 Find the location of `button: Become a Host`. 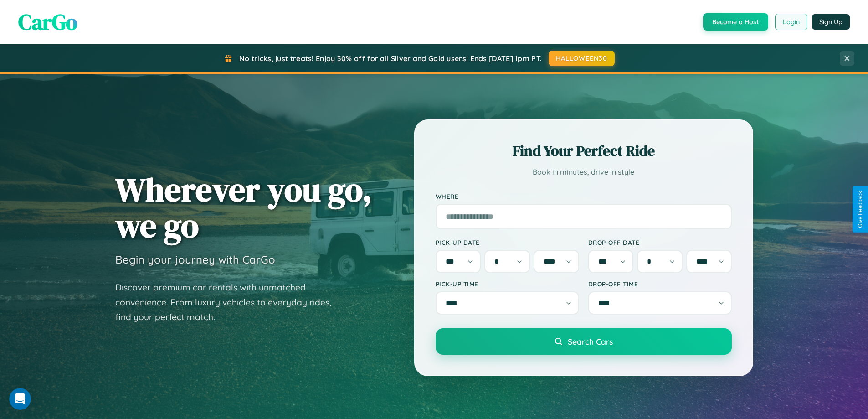

button: Become a Host is located at coordinates (736, 22).